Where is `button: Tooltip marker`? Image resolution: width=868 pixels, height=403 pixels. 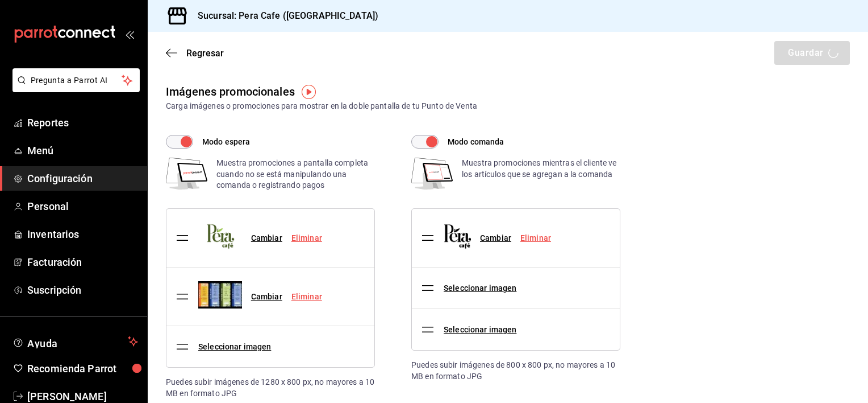
button: Tooltip marker is located at coordinates (308, 92).